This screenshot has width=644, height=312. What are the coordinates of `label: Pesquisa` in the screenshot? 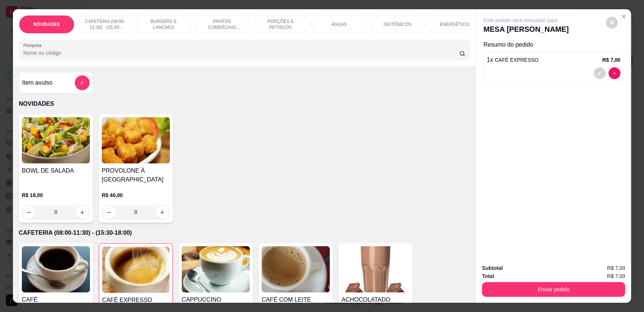 It's located at (34, 45).